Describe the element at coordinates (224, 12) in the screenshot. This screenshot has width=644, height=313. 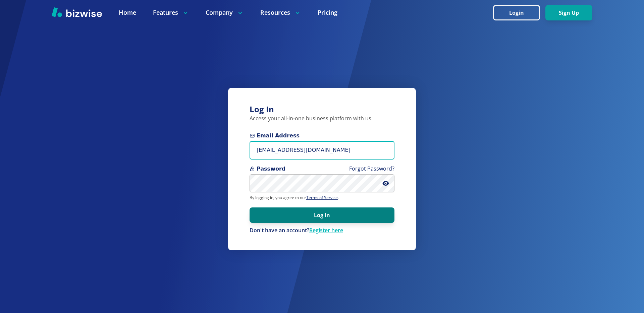
I see `p: Company` at that location.